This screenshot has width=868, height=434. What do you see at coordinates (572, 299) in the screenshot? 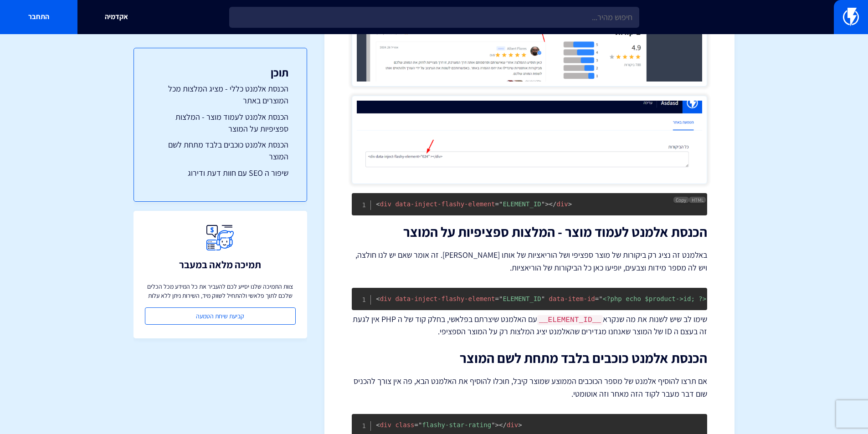
I see `span: data-item-id` at bounding box center [572, 299].